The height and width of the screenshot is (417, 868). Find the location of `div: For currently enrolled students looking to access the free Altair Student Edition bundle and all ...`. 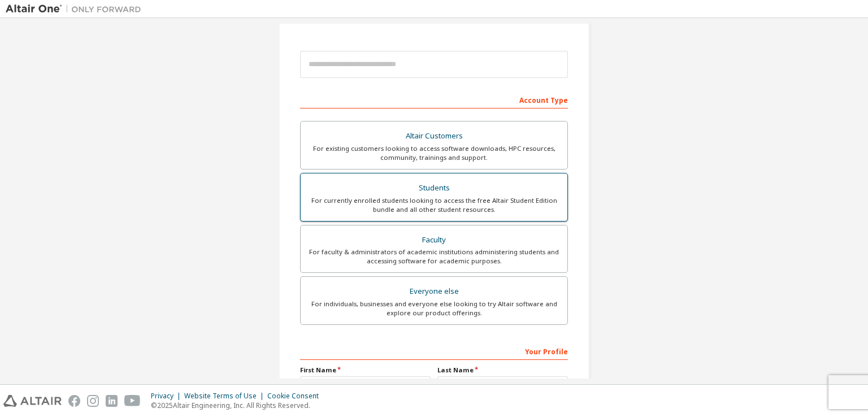

div: For currently enrolled students looking to access the free Altair Student Edition bundle and all ... is located at coordinates (434, 205).